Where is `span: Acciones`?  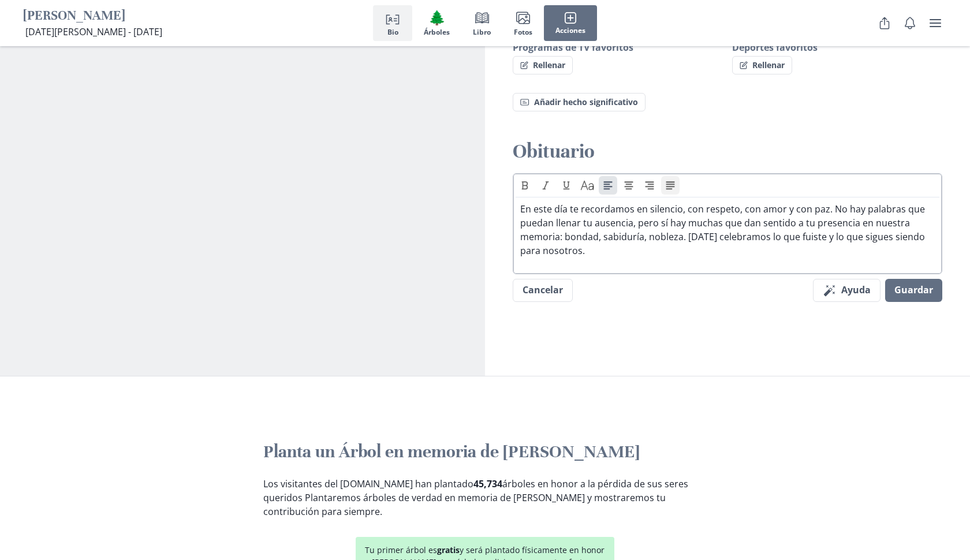 span: Acciones is located at coordinates (571, 31).